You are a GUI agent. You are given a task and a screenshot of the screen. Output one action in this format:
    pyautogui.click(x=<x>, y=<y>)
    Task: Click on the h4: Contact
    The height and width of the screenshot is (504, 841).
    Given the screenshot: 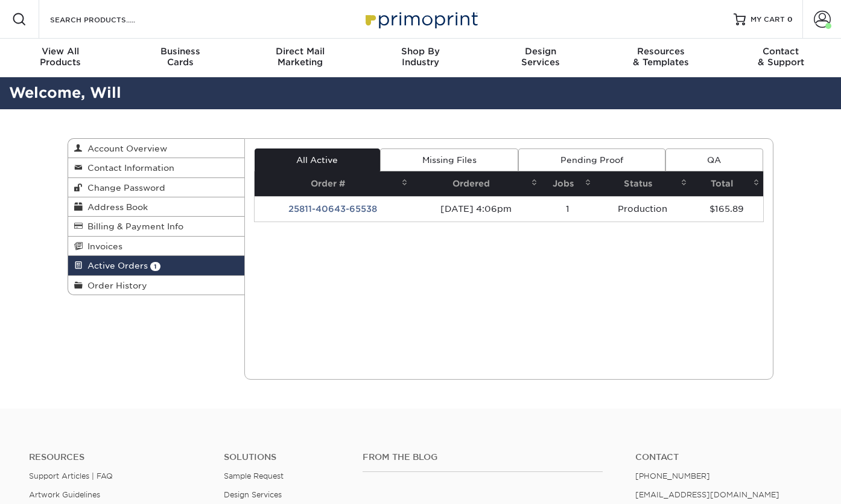 What is the action you would take?
    pyautogui.click(x=724, y=456)
    